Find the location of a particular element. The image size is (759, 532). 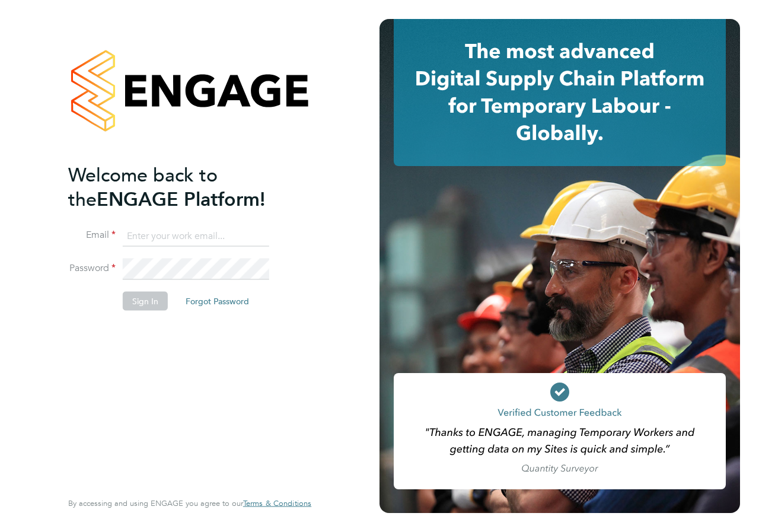

input: Enter your work email... is located at coordinates (196, 236).